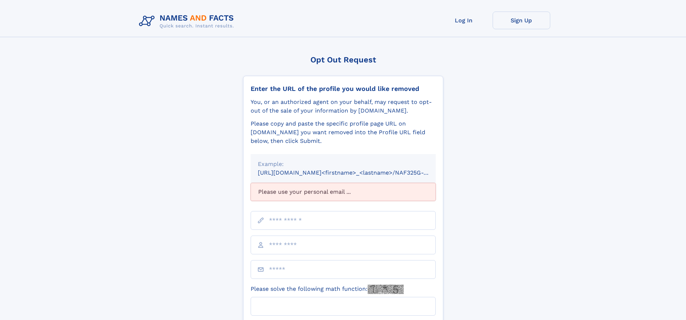 This screenshot has height=320, width=686. Describe the element at coordinates (522, 20) in the screenshot. I see `a: Sign Up` at that location.